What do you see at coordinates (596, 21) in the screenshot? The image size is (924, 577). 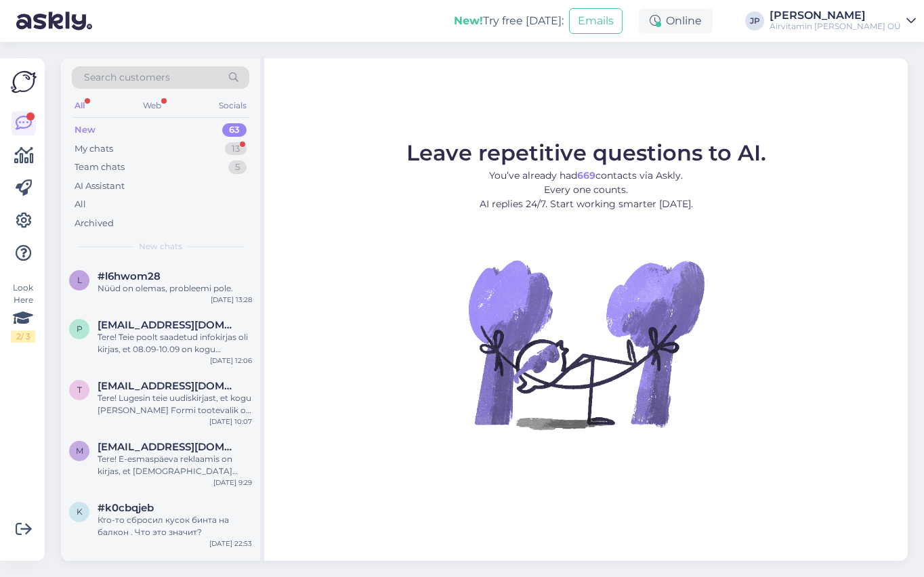 I see `button: Emails` at bounding box center [596, 21].